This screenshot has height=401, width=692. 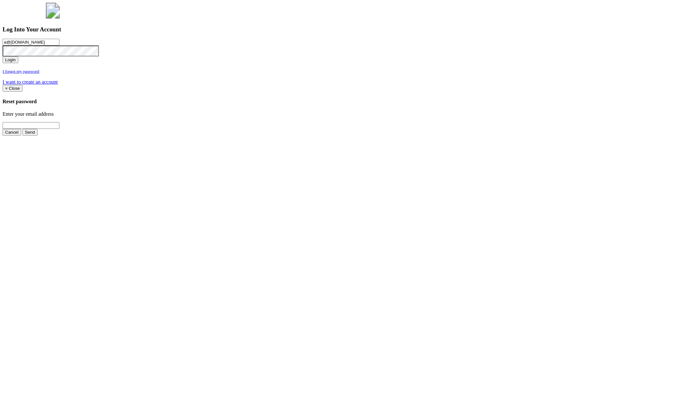 I want to click on input: Email, so click(x=31, y=42).